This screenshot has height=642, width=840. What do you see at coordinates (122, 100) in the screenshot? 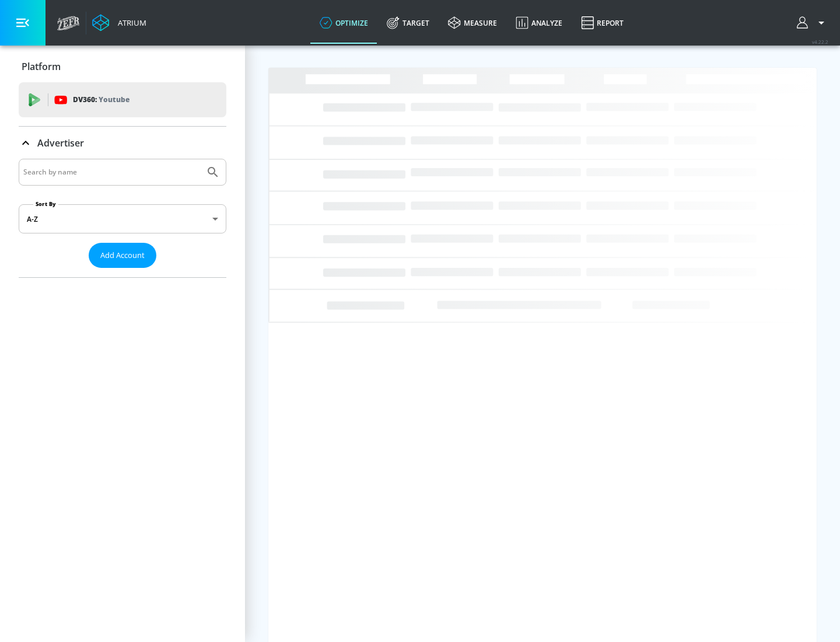
I see `div: DV360: Youtube` at bounding box center [122, 100].